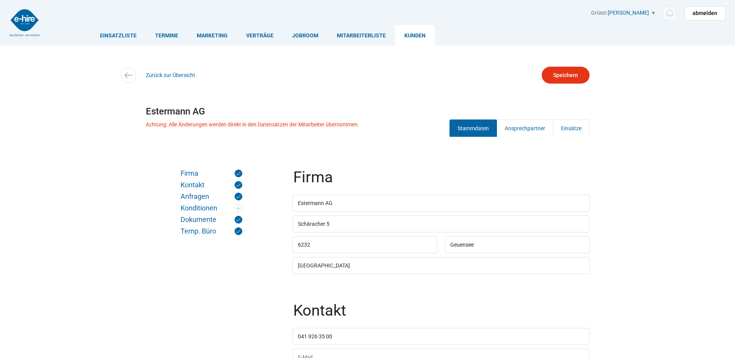 This screenshot has height=358, width=735. Describe the element at coordinates (441, 337) in the screenshot. I see `input: Telefon` at that location.